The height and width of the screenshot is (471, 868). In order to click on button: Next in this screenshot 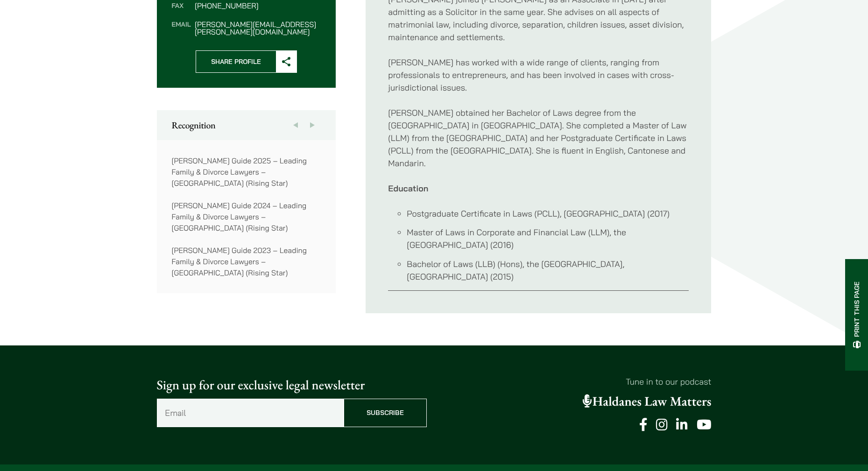, I will do `click(312, 125)`.